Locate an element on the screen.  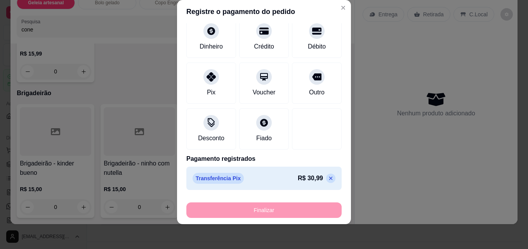
p: Transferência Pix is located at coordinates (218, 178).